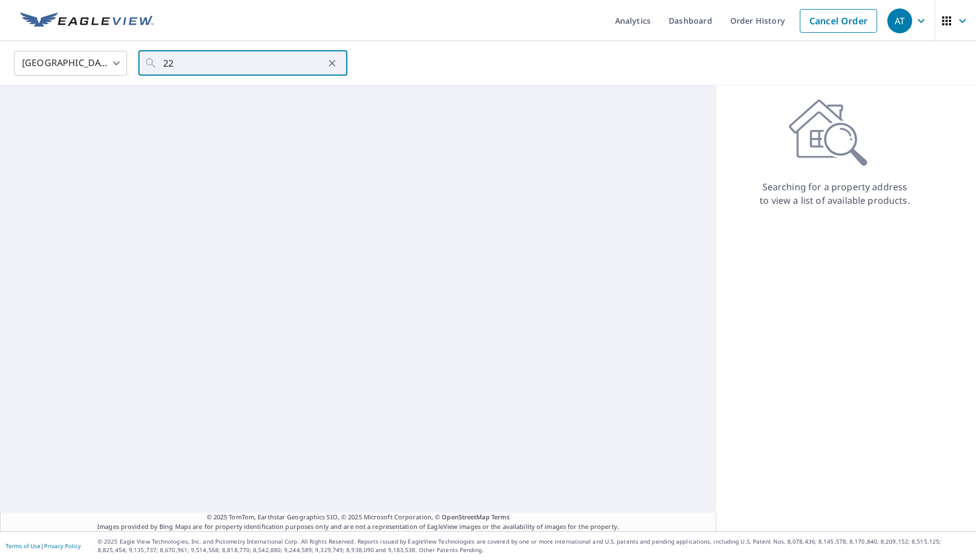 The height and width of the screenshot is (560, 976). What do you see at coordinates (835, 194) in the screenshot?
I see `p: Searching for a property address to view a list of available products.` at bounding box center [835, 194].